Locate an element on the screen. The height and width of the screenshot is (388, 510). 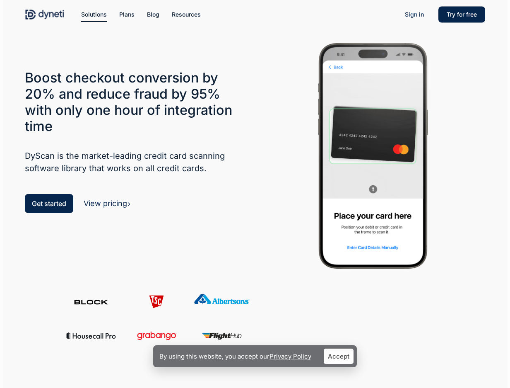
span: Plans is located at coordinates (127, 14).